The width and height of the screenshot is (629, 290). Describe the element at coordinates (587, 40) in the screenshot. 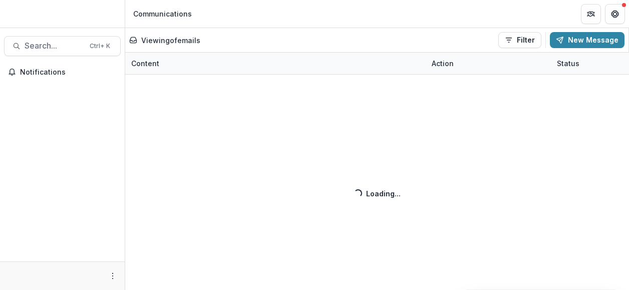

I see `button: New Message` at that location.